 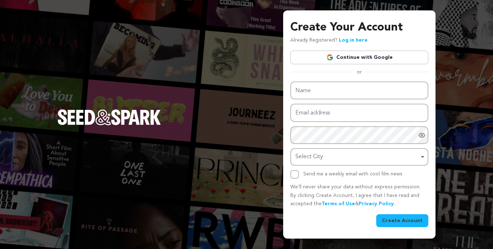 I want to click on a: Continue with Google, so click(x=359, y=58).